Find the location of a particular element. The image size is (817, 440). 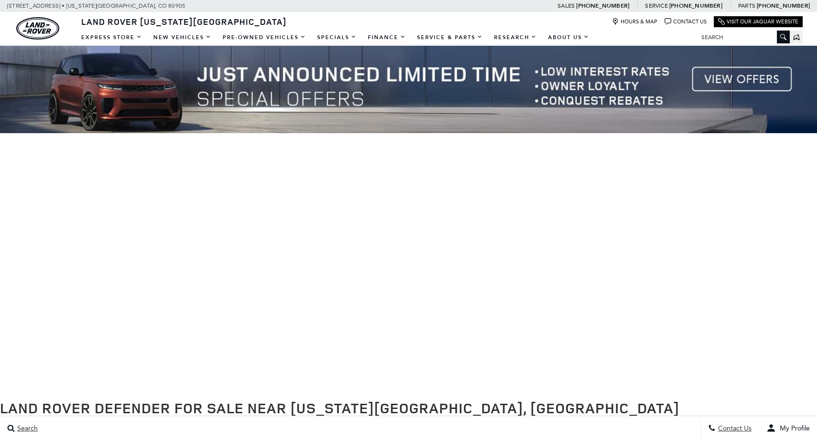

a: Finance is located at coordinates (386, 37).